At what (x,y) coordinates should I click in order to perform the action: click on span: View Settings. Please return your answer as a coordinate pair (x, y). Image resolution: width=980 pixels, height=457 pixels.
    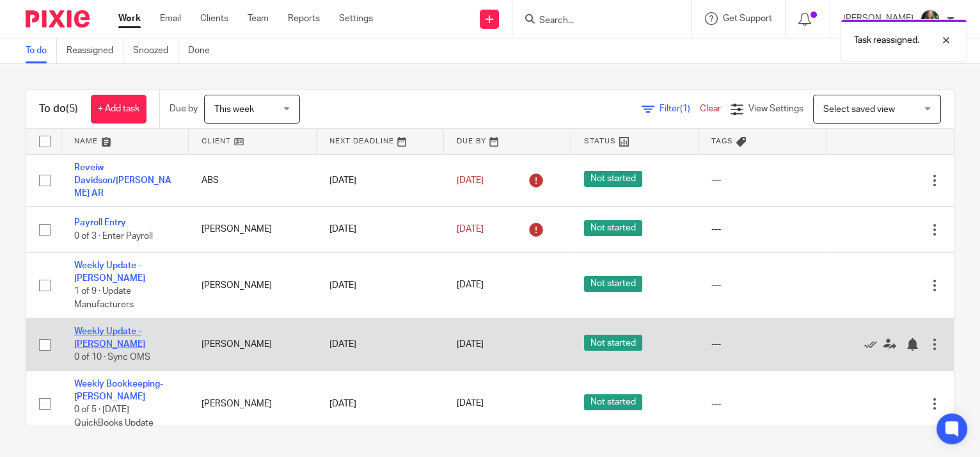
    Looking at the image, I should click on (776, 109).